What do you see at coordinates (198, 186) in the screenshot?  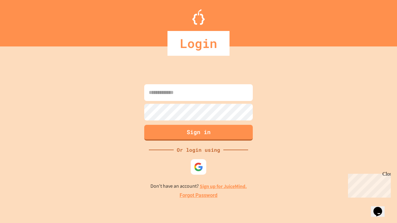 I see `p: Don't have an account?` at bounding box center [198, 186].